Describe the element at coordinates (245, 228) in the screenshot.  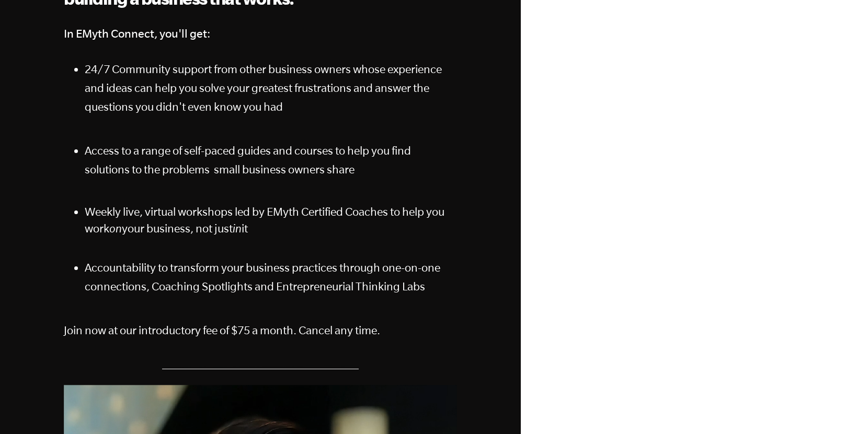
I see `span: it` at that location.